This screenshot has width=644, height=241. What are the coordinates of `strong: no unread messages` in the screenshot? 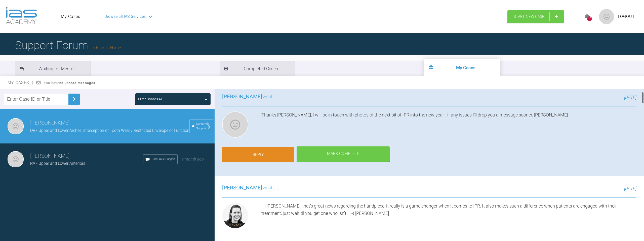 It's located at (77, 83).